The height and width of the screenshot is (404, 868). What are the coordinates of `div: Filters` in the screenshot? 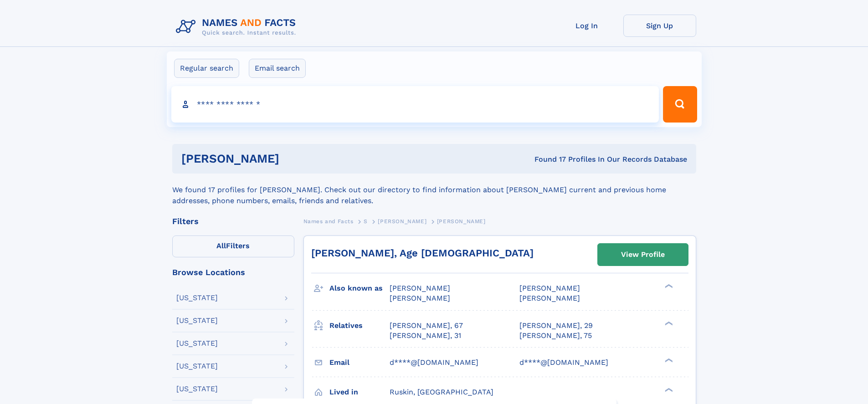 It's located at (233, 222).